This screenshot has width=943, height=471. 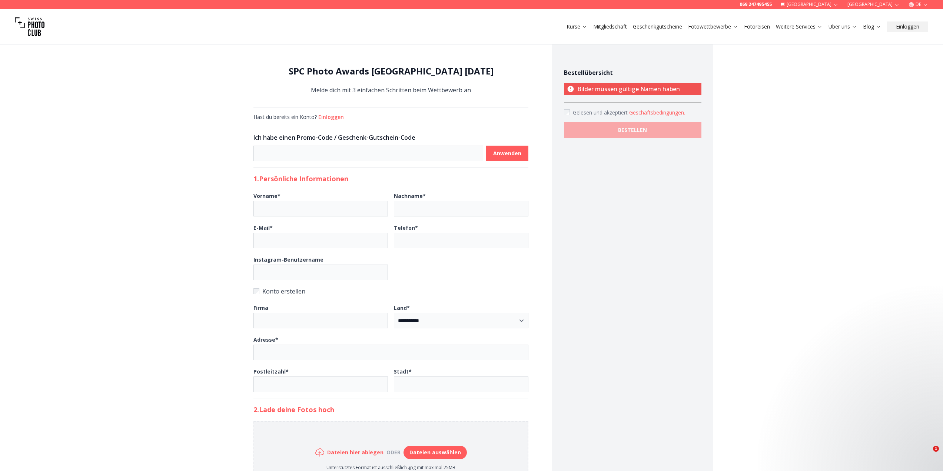 I want to click on div: Melde dich mit 3 einfachen Schritten beim Wettbewerb an, so click(x=391, y=80).